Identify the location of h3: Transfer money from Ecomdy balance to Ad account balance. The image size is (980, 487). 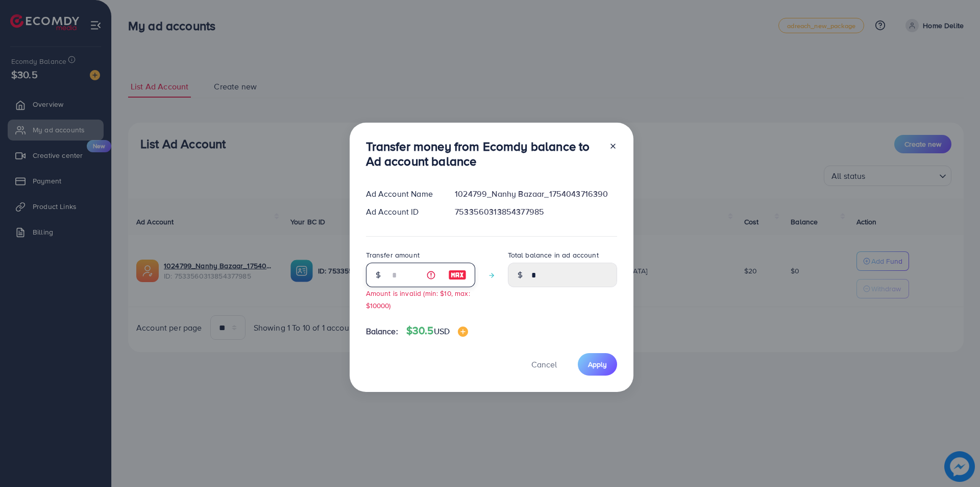
(483, 154).